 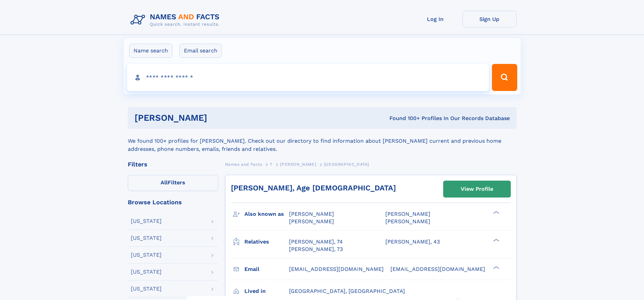 What do you see at coordinates (151, 51) in the screenshot?
I see `label: Name search` at bounding box center [151, 51].